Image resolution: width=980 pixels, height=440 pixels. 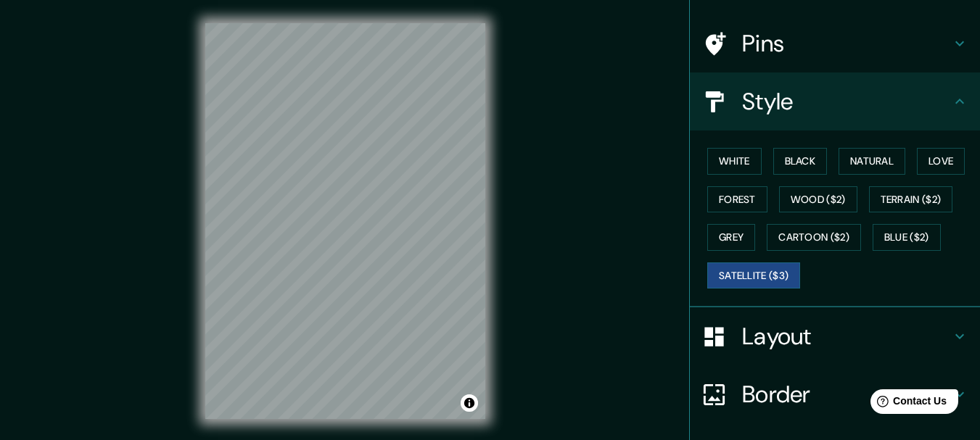 I want to click on h4: Style, so click(x=846, y=101).